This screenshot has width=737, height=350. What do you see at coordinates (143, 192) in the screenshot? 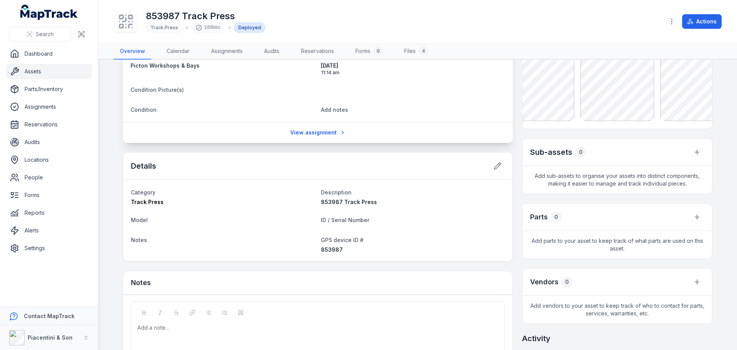
I see `span: Category` at bounding box center [143, 192].